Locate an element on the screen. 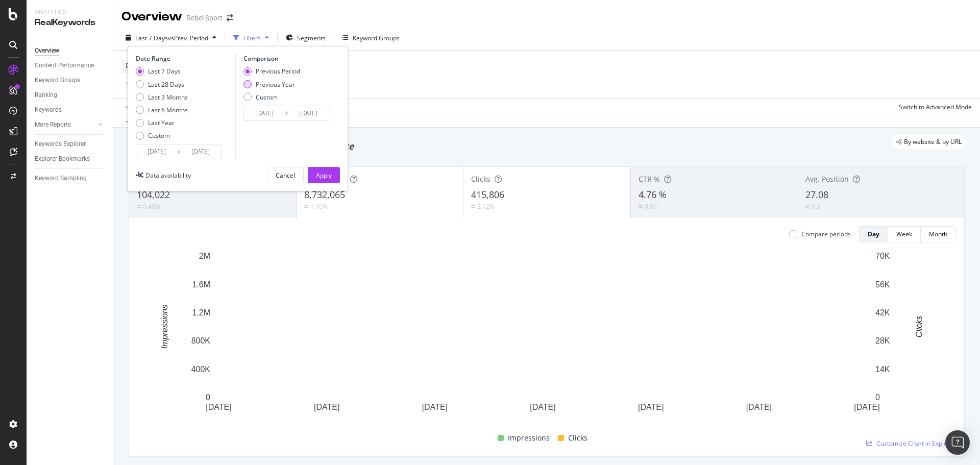 The height and width of the screenshot is (465, 980). text: Clicks is located at coordinates (919, 326).